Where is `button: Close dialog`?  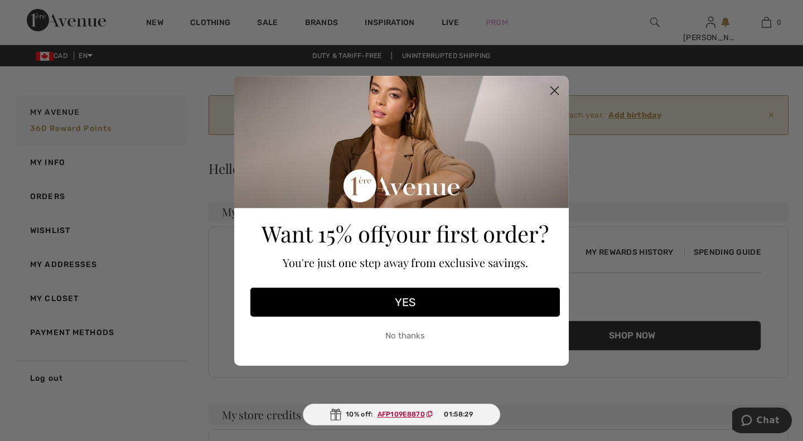
button: Close dialog is located at coordinates (554, 90).